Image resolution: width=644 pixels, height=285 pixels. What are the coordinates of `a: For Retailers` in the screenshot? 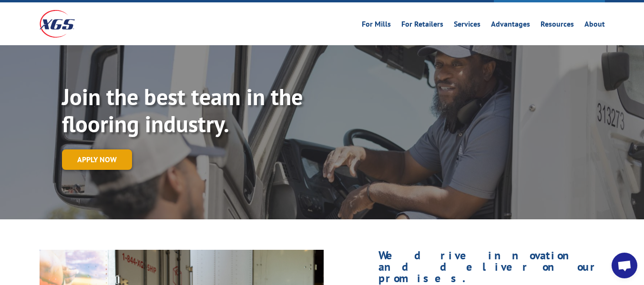 It's located at (422, 26).